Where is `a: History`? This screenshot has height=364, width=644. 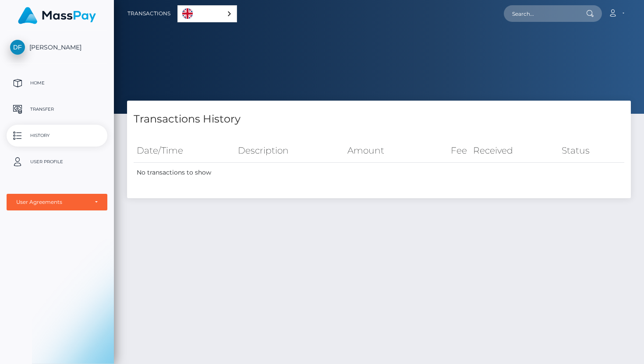 a: History is located at coordinates (57, 136).